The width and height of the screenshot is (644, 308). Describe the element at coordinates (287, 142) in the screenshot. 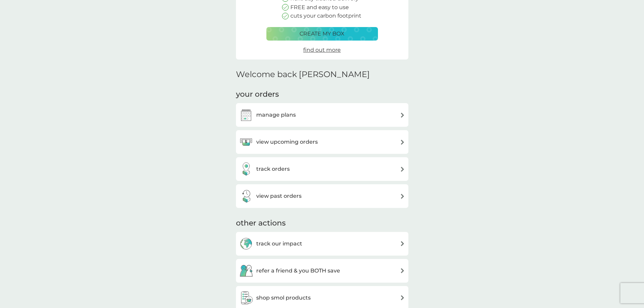

I see `h3: view upcoming orders` at that location.